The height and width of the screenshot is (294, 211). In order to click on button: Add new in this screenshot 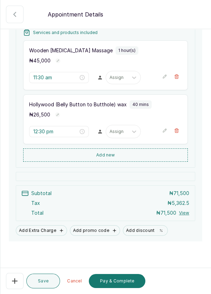, I will do `click(105, 155)`.